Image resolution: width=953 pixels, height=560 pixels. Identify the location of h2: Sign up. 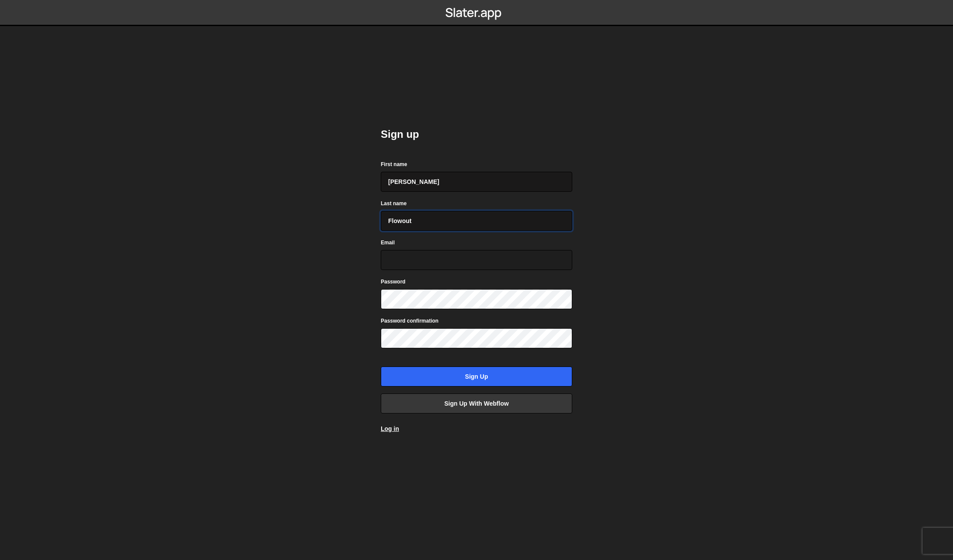
(476, 134).